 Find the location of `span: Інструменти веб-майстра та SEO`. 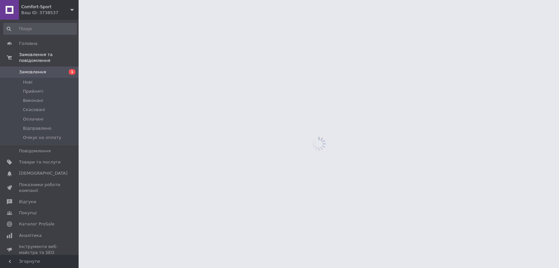

span: Інструменти веб-майстра та SEO is located at coordinates (40, 250).